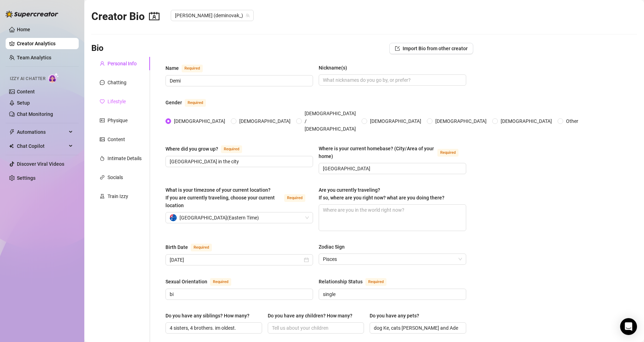 The image size is (644, 342). What do you see at coordinates (97, 48) in the screenshot?
I see `h3: Bio` at bounding box center [97, 48].